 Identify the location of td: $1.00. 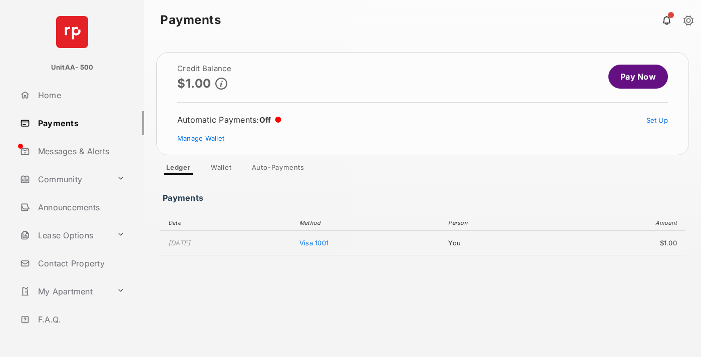
(619, 243).